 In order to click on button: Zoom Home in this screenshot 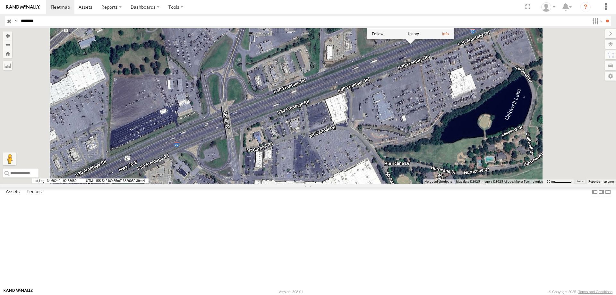, I will do `click(8, 53)`.